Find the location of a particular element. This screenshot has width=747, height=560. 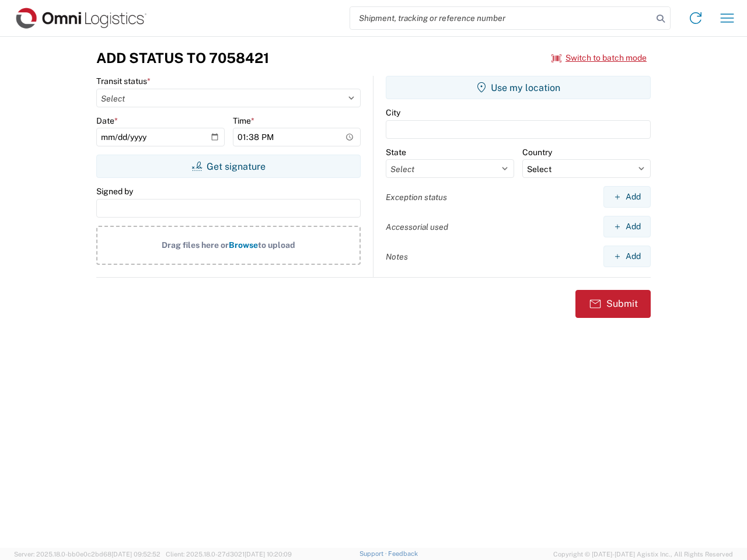

label: Date is located at coordinates (107, 121).